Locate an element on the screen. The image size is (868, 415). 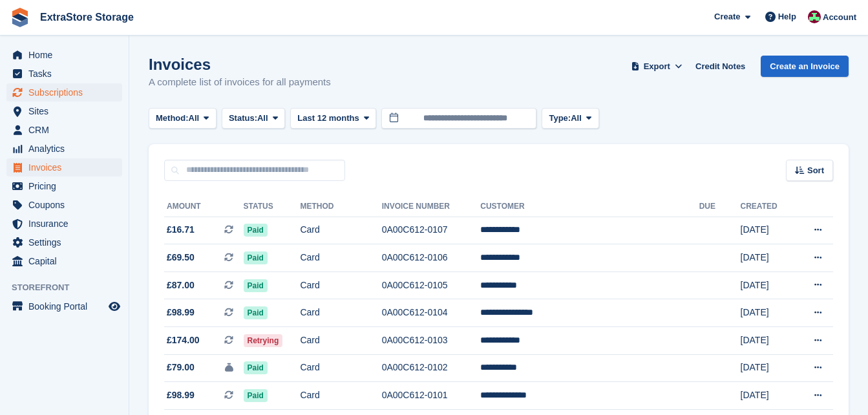
th: Created is located at coordinates (767, 207).